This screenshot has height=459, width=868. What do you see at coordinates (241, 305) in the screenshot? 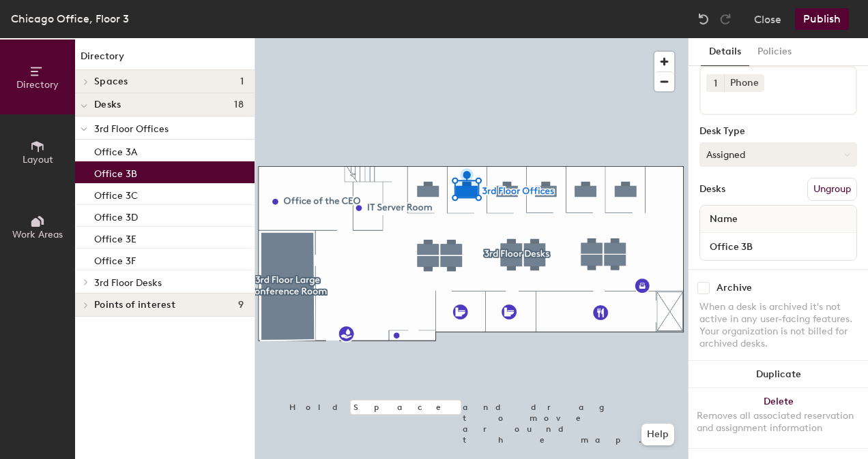
I see `span: 9` at bounding box center [241, 305].